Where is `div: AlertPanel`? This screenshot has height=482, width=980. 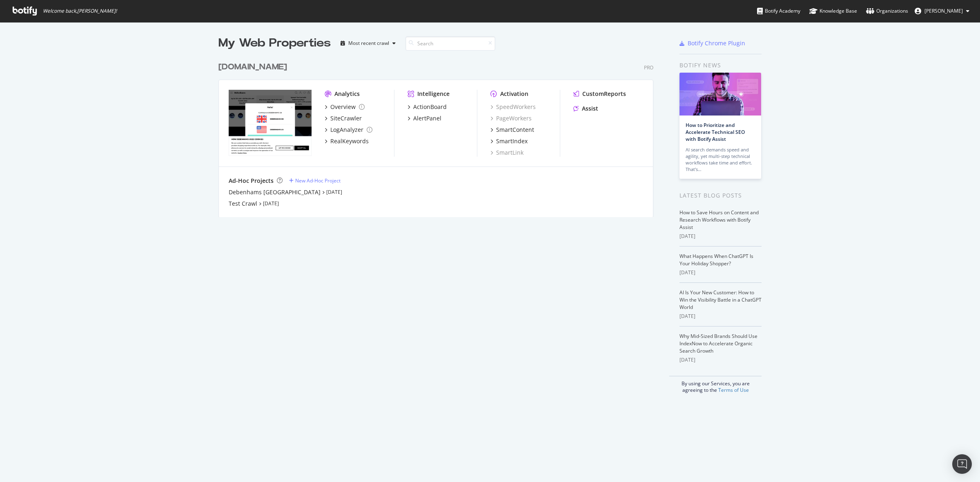 div: AlertPanel is located at coordinates (427, 119).